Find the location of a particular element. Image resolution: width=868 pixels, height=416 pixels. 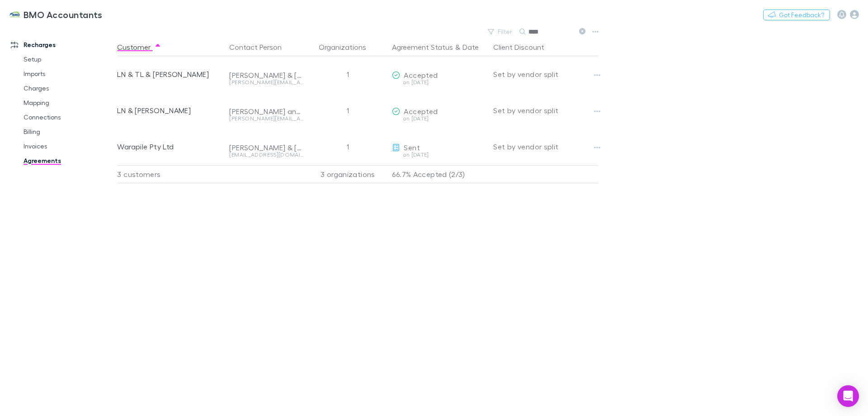

a: Setup is located at coordinates (68, 59).